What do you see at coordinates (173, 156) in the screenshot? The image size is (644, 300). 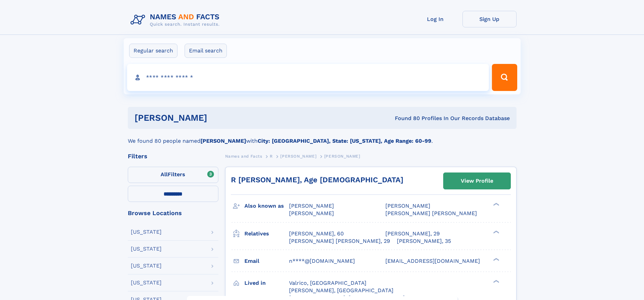 I see `div: Filters` at bounding box center [173, 156].